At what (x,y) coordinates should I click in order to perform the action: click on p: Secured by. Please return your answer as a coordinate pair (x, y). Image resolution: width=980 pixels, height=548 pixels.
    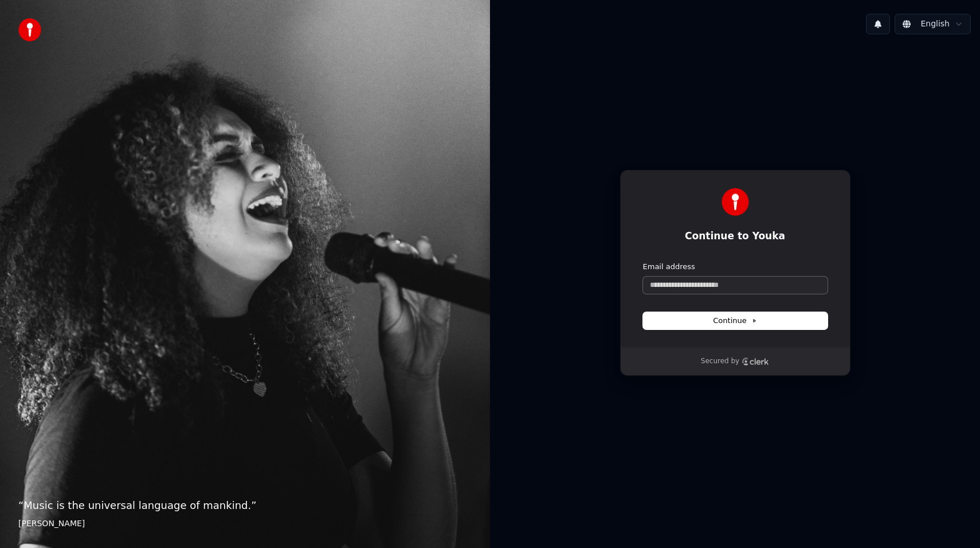
    Looking at the image, I should click on (720, 361).